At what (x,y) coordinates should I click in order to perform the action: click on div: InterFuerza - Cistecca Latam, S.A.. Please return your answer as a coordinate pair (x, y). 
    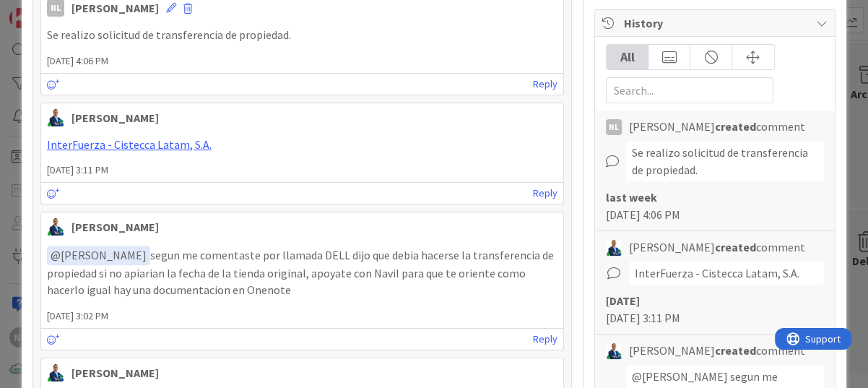
    Looking at the image, I should click on (726, 274).